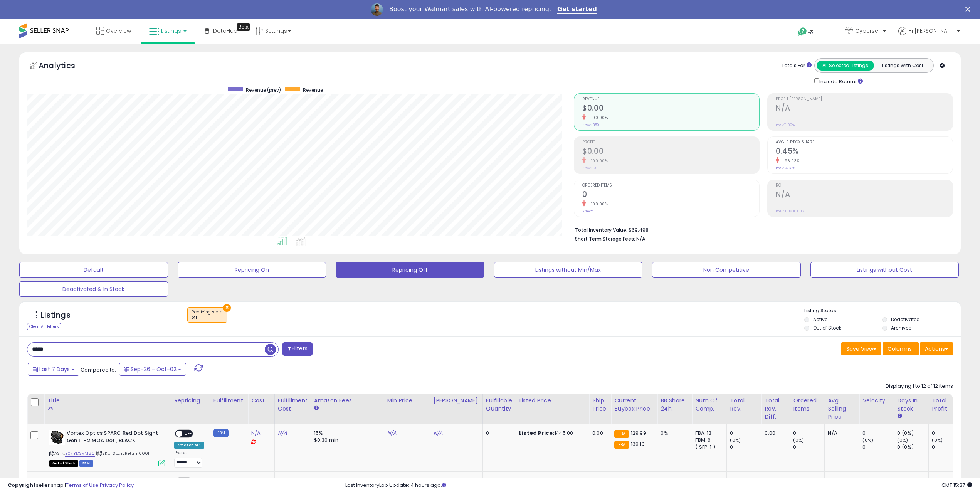  Describe the element at coordinates (621, 434) in the screenshot. I see `small: FBA` at that location.